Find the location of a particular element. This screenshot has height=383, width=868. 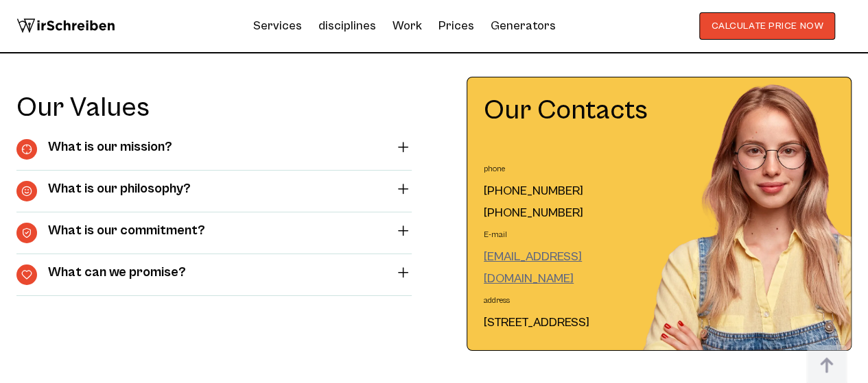

a: Generators is located at coordinates (523, 26).